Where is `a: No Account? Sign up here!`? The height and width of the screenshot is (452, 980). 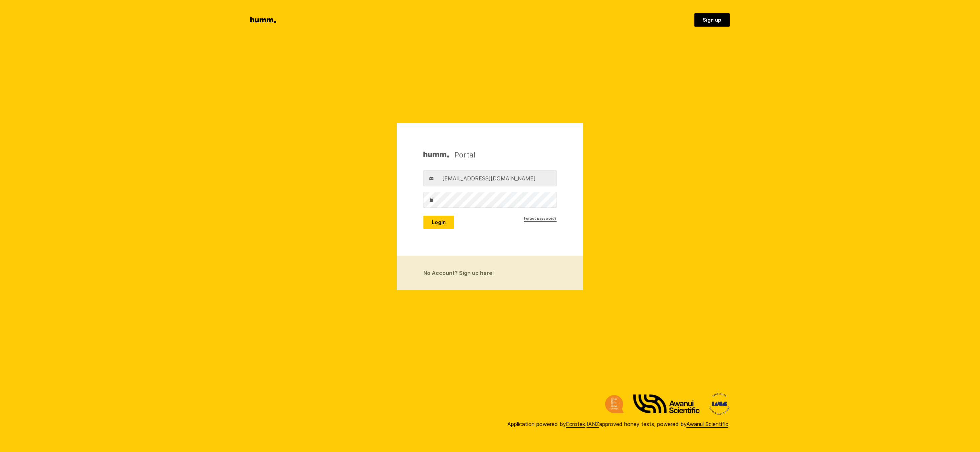
a: No Account? Sign up here! is located at coordinates (490, 273).